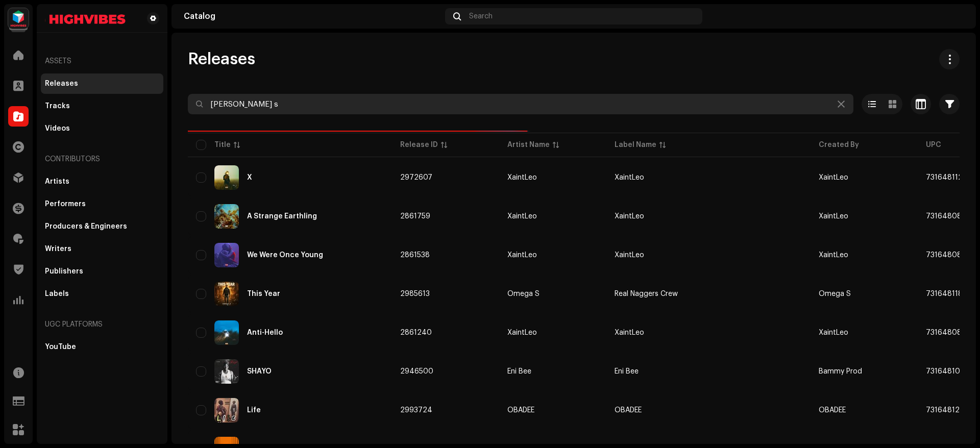 This screenshot has height=448, width=980. I want to click on div: Performers, so click(65, 204).